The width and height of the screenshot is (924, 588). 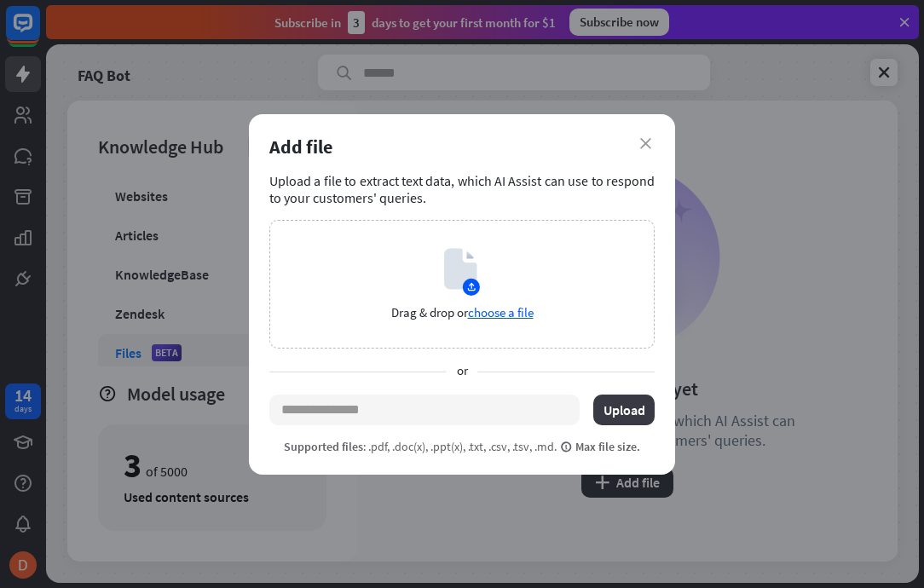 What do you see at coordinates (39, 33) in the screenshot?
I see `button: Open LiveChat chat widget` at bounding box center [39, 33].